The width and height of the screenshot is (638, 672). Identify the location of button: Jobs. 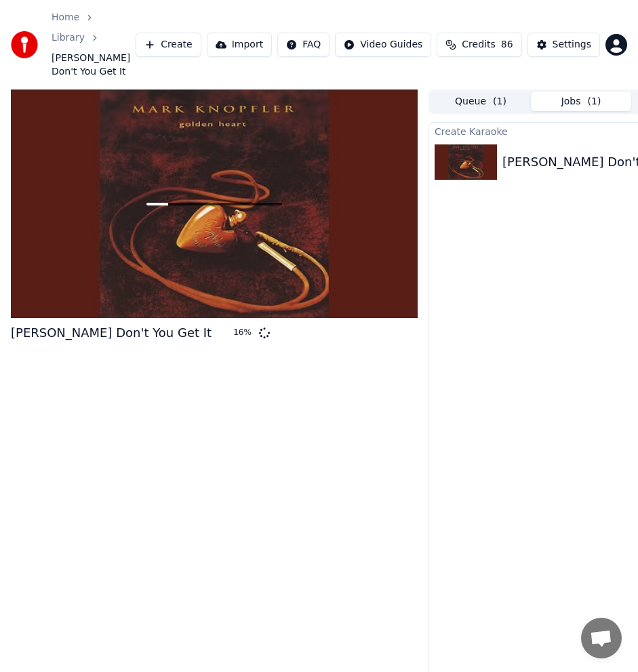
(581, 101).